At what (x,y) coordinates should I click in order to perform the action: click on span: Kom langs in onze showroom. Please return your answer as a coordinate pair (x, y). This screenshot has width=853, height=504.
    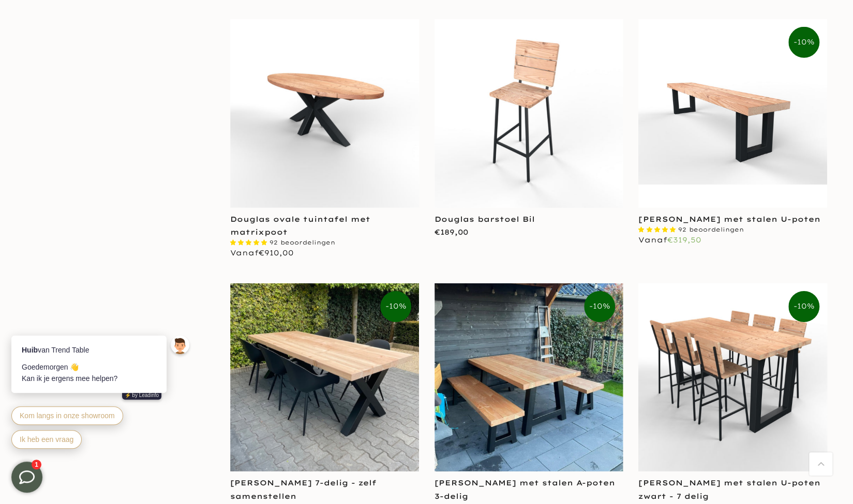
    Looking at the image, I should click on (66, 130).